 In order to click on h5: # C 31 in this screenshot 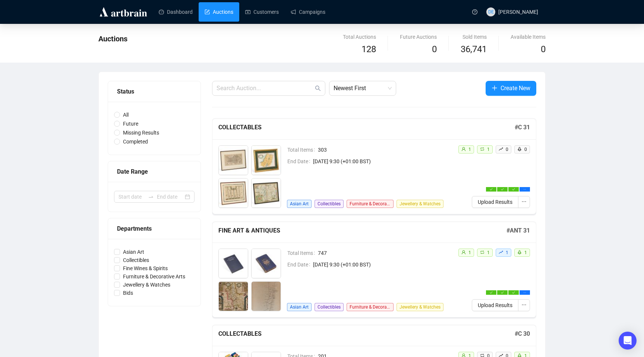, I will do `click(522, 128)`.